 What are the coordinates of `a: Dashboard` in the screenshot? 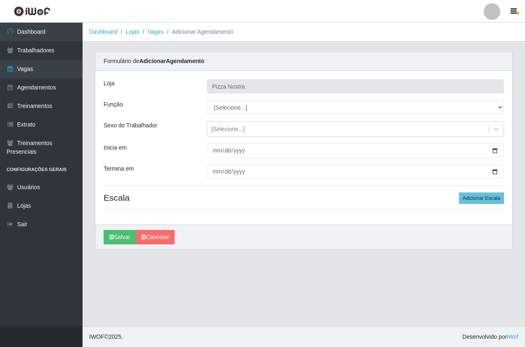 It's located at (103, 32).